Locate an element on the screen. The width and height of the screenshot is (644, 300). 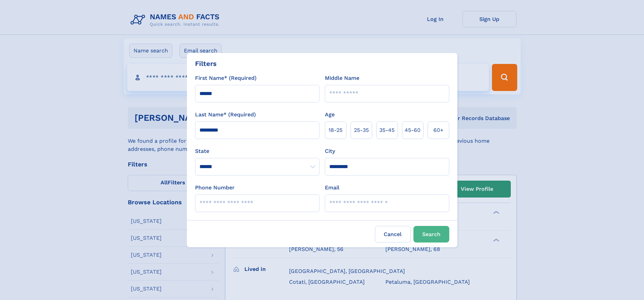
div: Filters is located at coordinates (206, 64).